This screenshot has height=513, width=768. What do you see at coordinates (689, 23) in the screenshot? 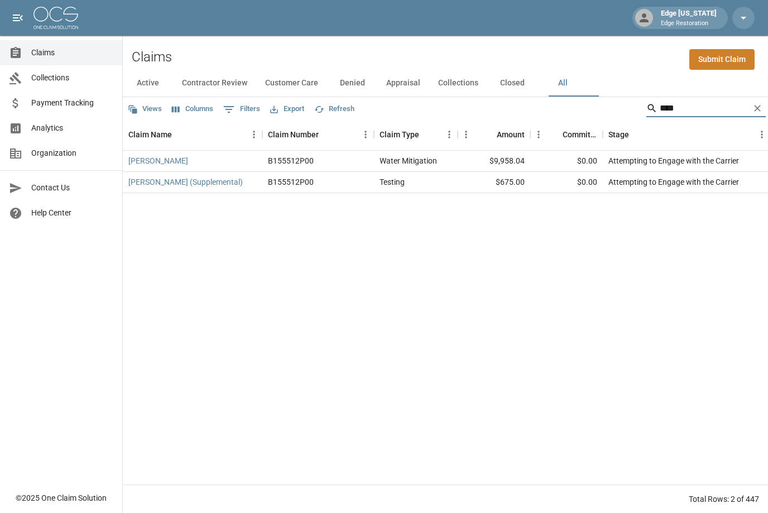
I see `p: Edge Restoration` at bounding box center [689, 23].